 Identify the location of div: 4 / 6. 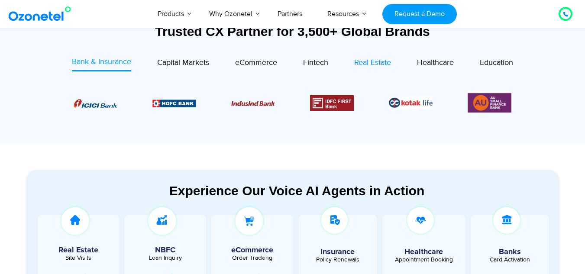
(332, 103).